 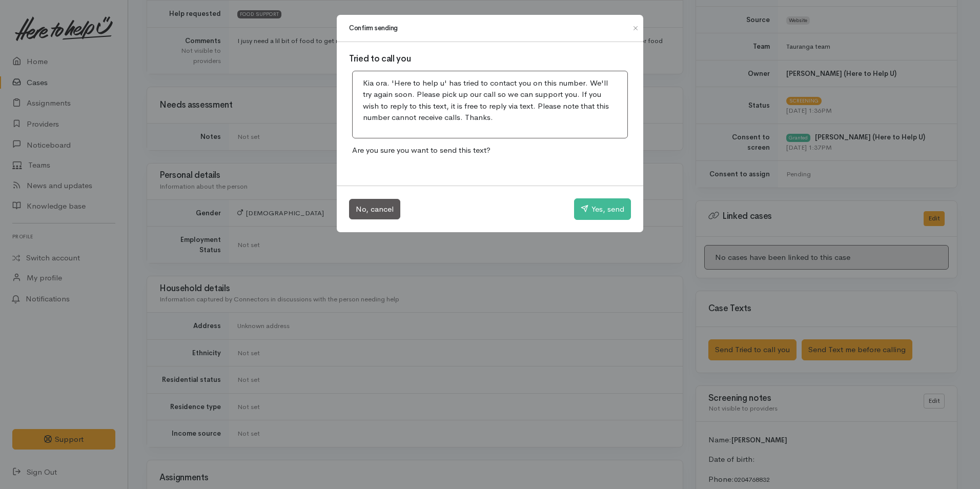 I want to click on button: Close, so click(x=636, y=28).